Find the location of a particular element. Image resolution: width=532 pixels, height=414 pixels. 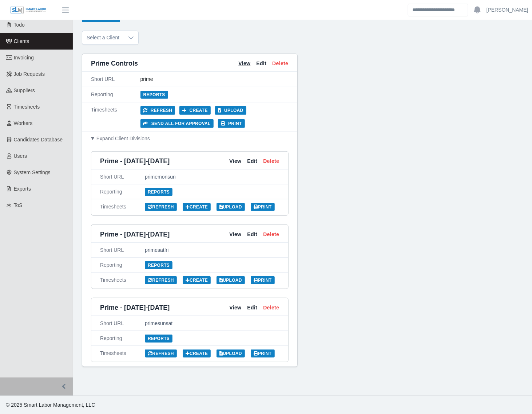

img: SLM Logo is located at coordinates (28, 10).